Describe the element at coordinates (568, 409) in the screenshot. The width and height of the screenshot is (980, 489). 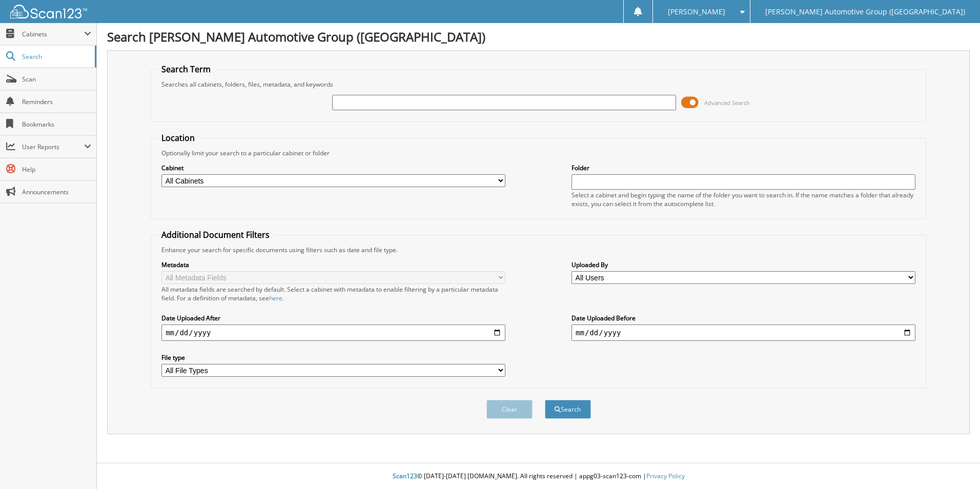
I see `button: Search` at that location.